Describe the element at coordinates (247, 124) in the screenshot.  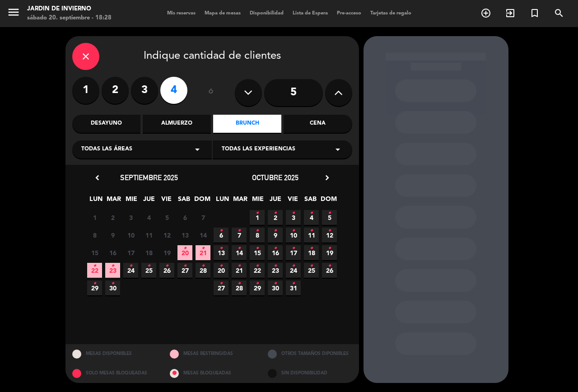
I see `div: Brunch` at that location.